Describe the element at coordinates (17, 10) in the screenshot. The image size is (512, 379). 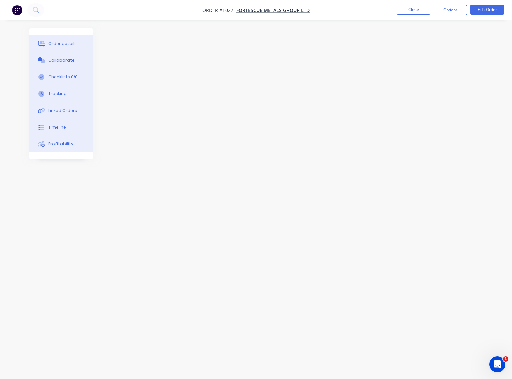
I see `img: Factory` at that location.